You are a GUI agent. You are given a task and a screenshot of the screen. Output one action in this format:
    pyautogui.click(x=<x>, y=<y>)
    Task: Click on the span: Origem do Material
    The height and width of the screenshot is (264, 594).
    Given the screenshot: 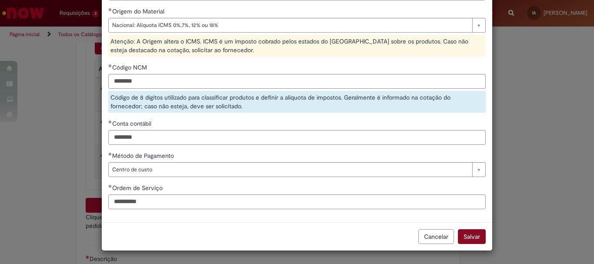 What is the action you would take?
    pyautogui.click(x=139, y=11)
    